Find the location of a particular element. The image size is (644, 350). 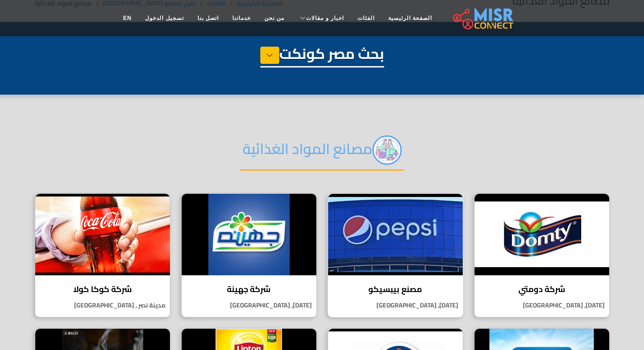

a: الصفحة الرئيسية is located at coordinates (410, 18).